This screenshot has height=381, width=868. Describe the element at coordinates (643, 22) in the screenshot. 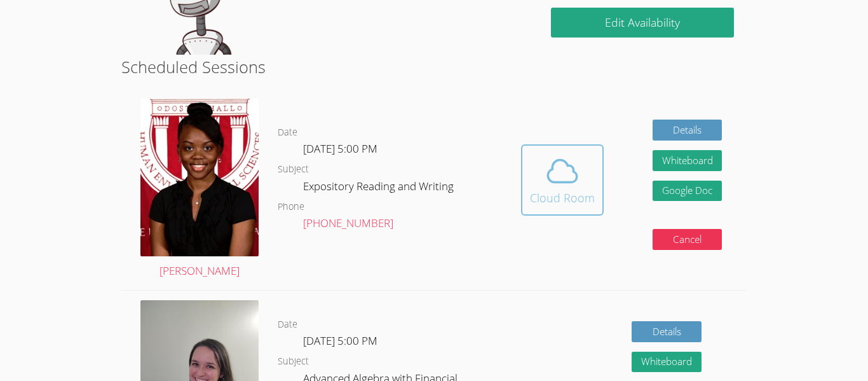

I see `a: Edit Availability` at that location.